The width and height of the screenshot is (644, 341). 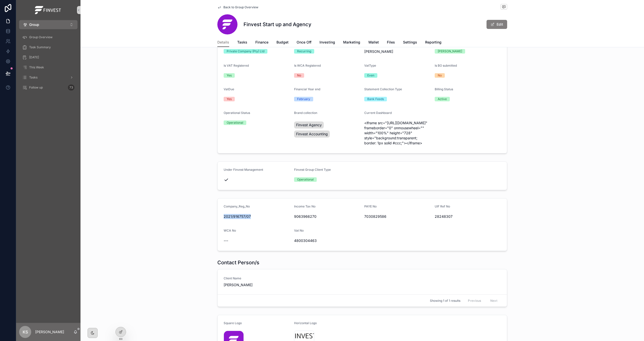 I want to click on a: Finance, so click(x=262, y=43).